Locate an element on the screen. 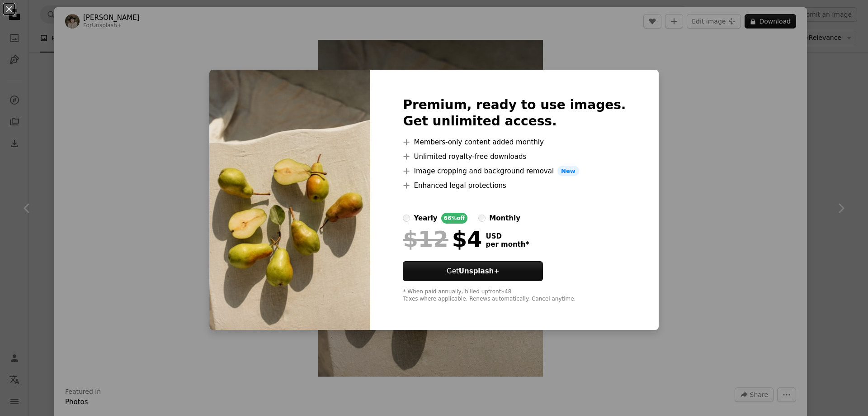 The width and height of the screenshot is (868, 416). input: yearly66%off is located at coordinates (406, 218).